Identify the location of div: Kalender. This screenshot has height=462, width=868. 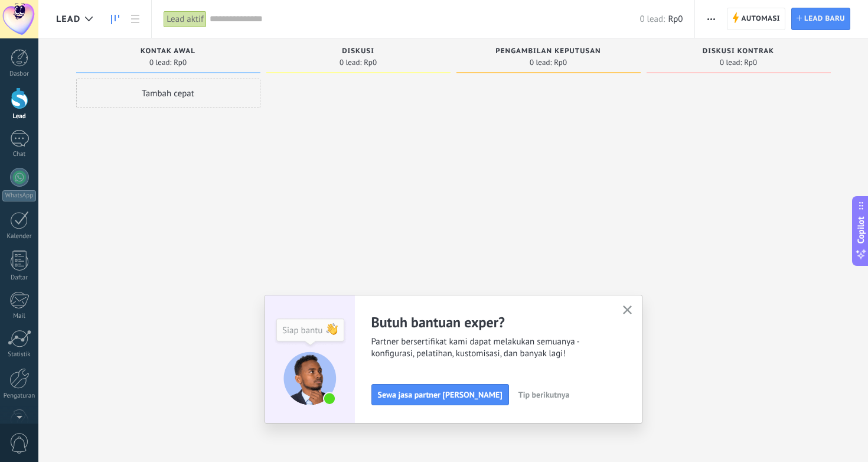
(19, 237).